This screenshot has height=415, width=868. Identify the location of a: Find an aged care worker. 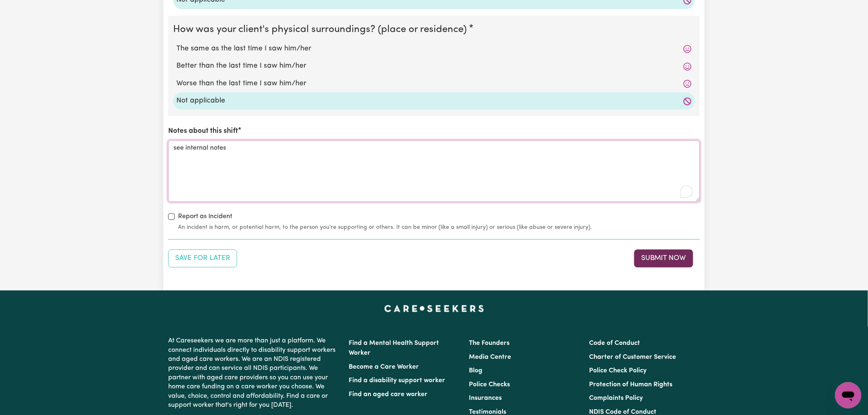
(388, 394).